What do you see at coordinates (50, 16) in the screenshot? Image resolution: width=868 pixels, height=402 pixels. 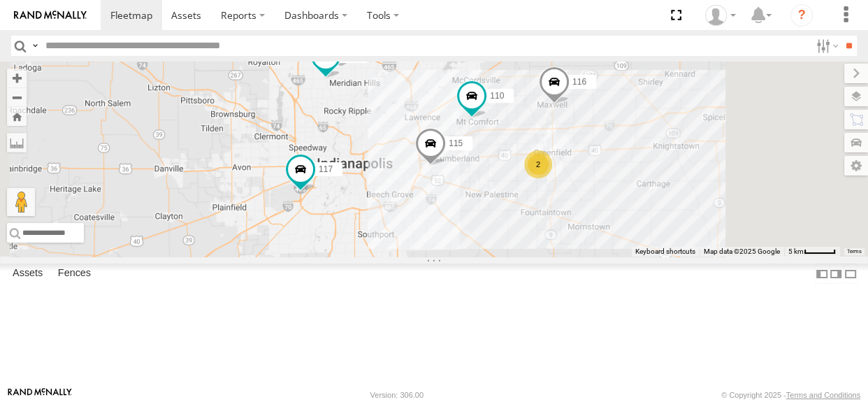 I see `img: rand-logo.svg` at bounding box center [50, 16].